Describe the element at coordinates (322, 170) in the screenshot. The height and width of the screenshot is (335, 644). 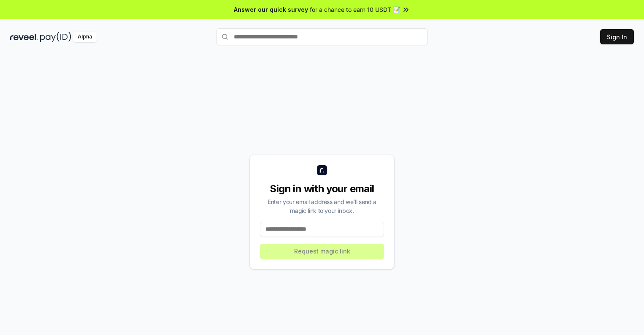
I see `img: logo_small` at that location.